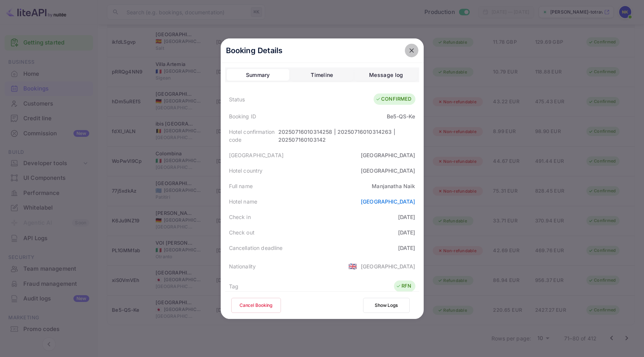  What do you see at coordinates (254, 51) in the screenshot?
I see `p: Booking Details` at bounding box center [254, 51].